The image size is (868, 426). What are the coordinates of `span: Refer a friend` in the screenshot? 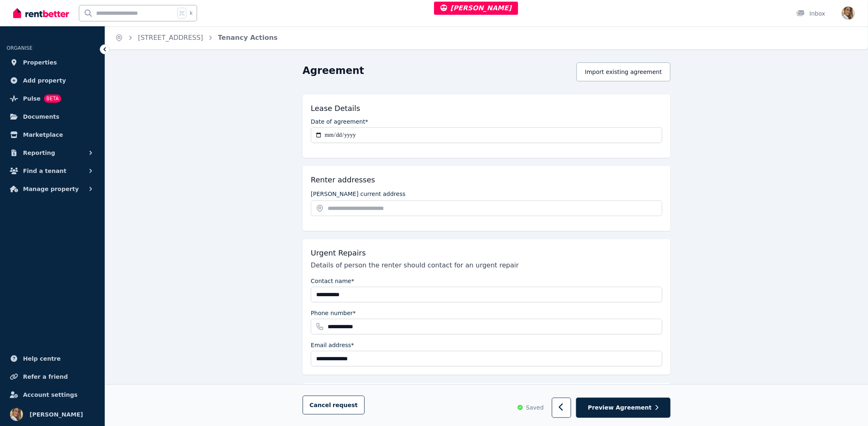 It's located at (45, 377).